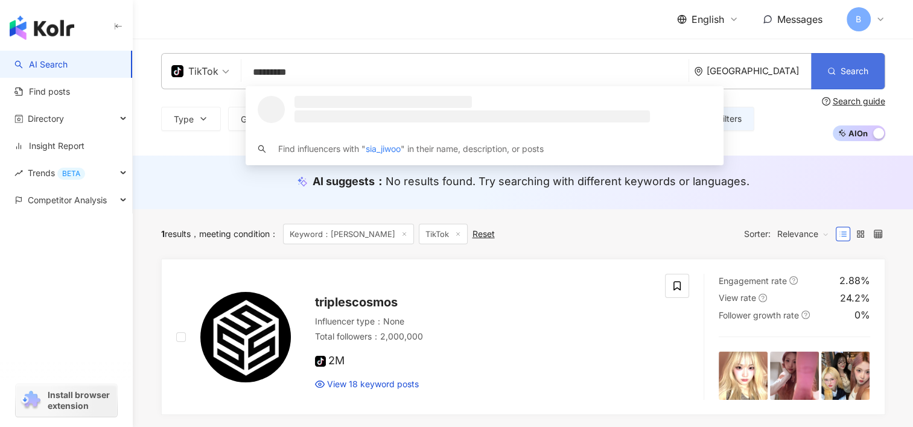  Describe the element at coordinates (567, 181) in the screenshot. I see `span: No results found. Try searching with different keywords or languages.` at that location.